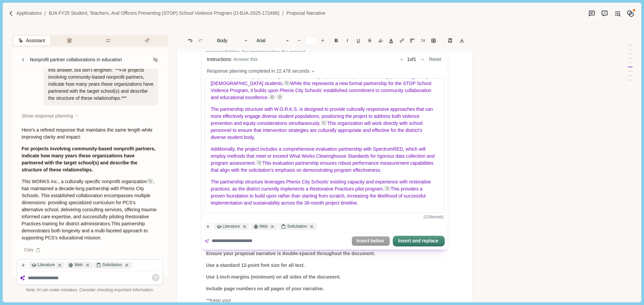 This screenshot has width=644, height=305. What do you see at coordinates (164, 13) in the screenshot?
I see `a: BJA FY25 Student, Teachers, and Officers Preventing (STOP) School Violence Program (O-BJA-2025-17...` at bounding box center [164, 13].